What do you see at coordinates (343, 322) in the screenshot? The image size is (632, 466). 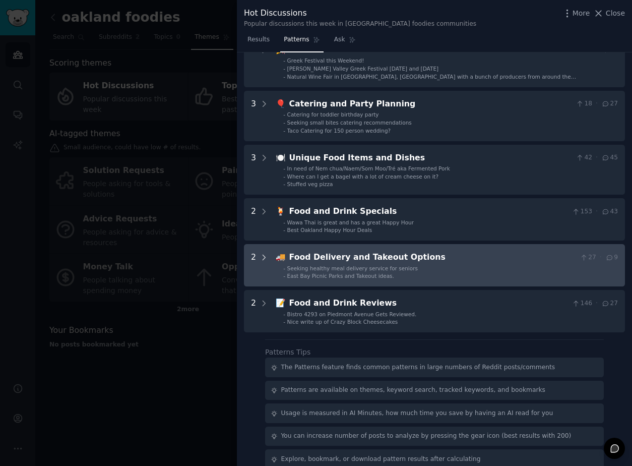 I see `span: Nice write up of Crazy Block Cheesecakes` at bounding box center [343, 322].